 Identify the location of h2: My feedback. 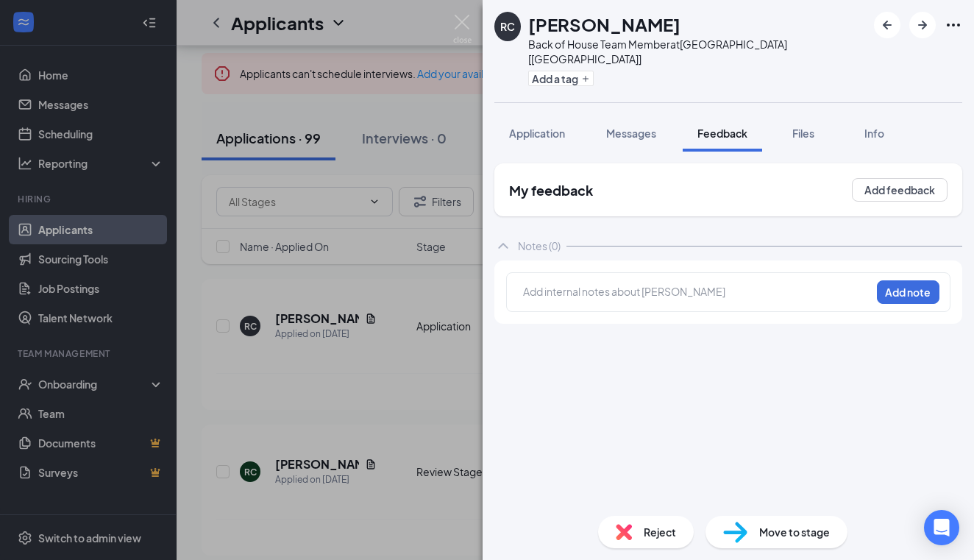
(551, 190).